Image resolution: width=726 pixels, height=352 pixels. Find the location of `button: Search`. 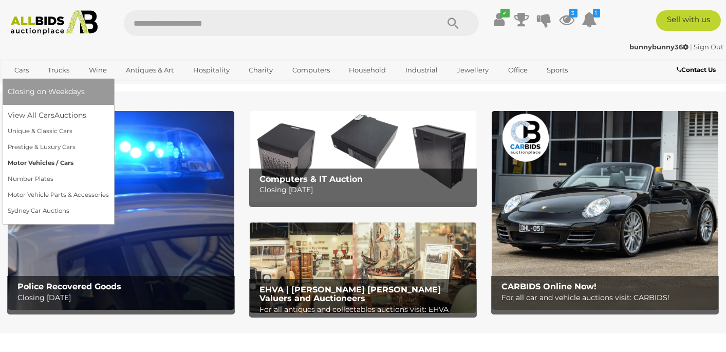

button: Search is located at coordinates (453, 23).